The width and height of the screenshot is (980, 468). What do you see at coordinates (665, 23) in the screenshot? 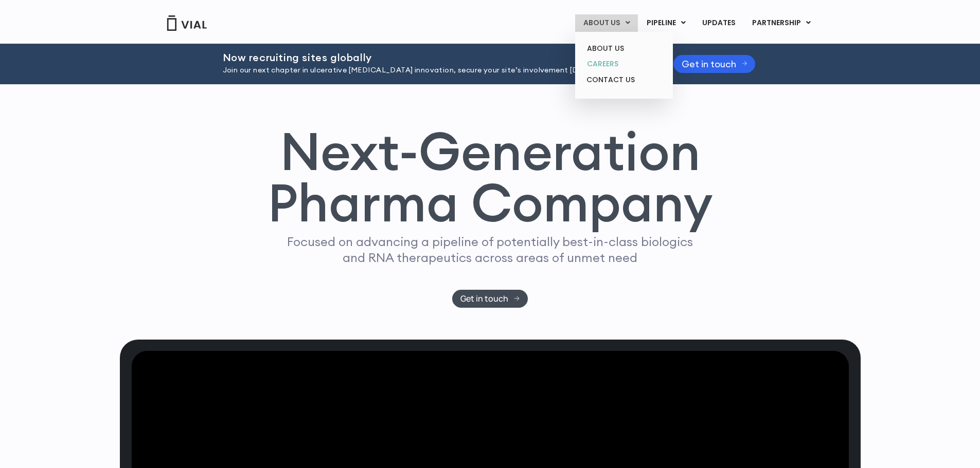
I see `a: PIPELINEMenu Toggle` at bounding box center [665, 23].